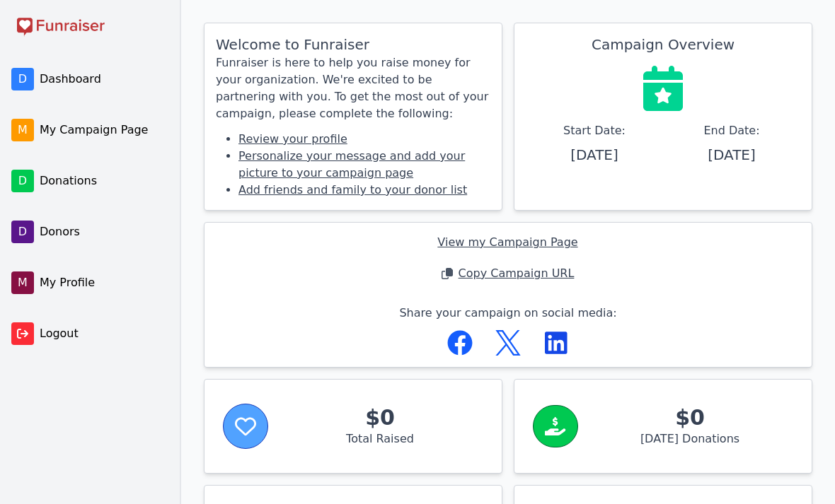 Image resolution: width=835 pixels, height=504 pixels. Describe the element at coordinates (103, 79) in the screenshot. I see `span: Dashboard` at that location.